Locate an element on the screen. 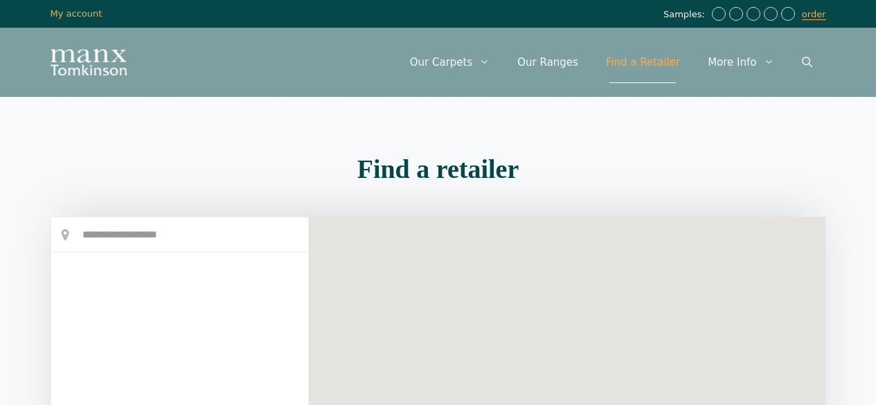 This screenshot has width=876, height=405. h2: Find a retailer is located at coordinates (439, 169).